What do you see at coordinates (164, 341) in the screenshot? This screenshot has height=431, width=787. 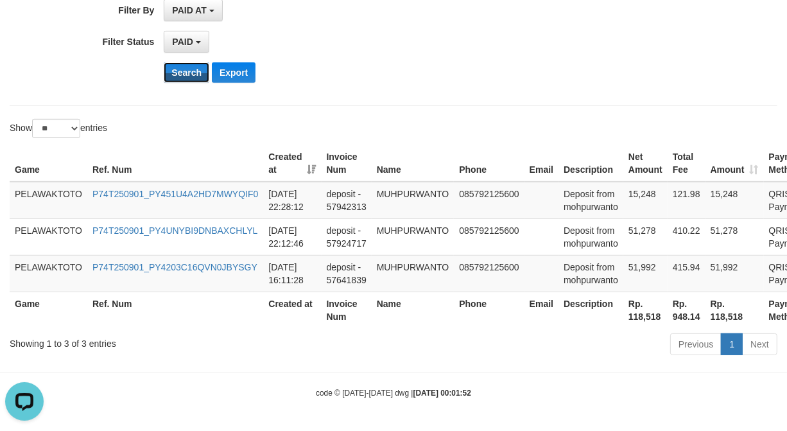 I see `div: Showing 1 to 3 of 3 entries` at bounding box center [164, 341].